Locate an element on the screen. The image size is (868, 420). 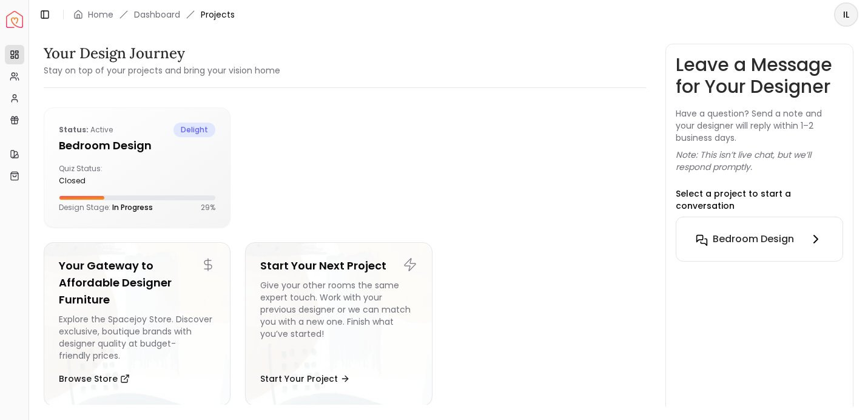
span: IL is located at coordinates (846, 14).